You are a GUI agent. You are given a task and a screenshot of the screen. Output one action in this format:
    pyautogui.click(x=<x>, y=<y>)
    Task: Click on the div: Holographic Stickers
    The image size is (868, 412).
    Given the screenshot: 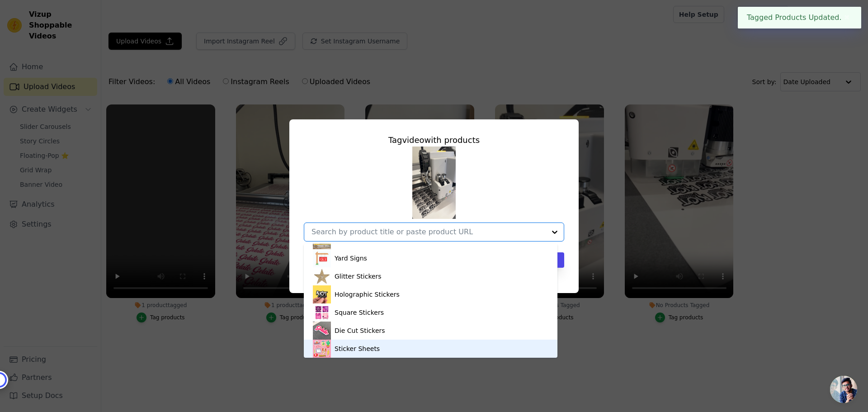 What is the action you would take?
    pyautogui.click(x=367, y=294)
    